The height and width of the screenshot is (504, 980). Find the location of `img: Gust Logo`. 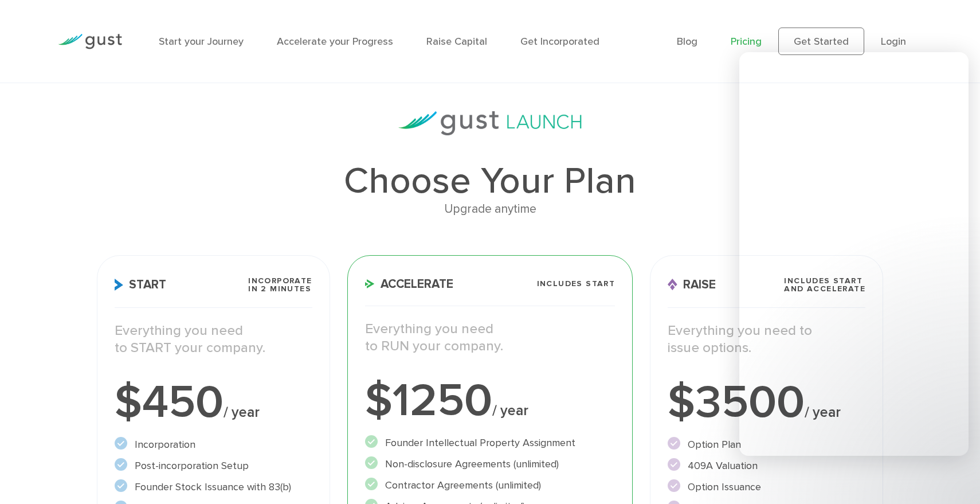

img: Gust Logo is located at coordinates (90, 41).